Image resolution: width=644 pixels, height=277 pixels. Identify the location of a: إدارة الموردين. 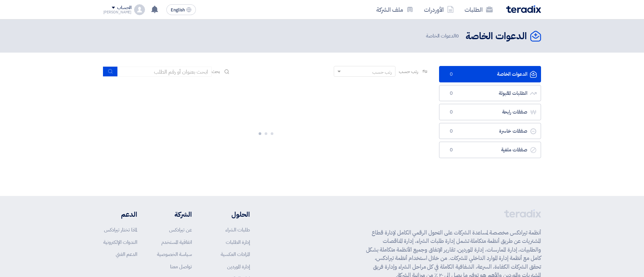
(238, 267).